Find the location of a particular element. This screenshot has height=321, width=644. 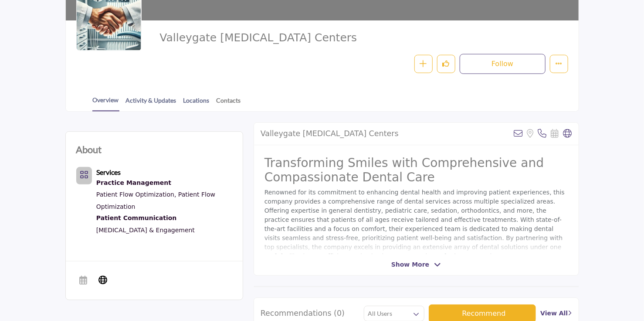

b: Services is located at coordinates (108, 172).